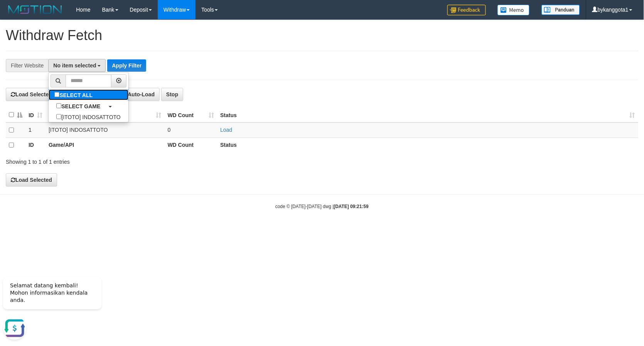  Describe the element at coordinates (169, 130) in the screenshot. I see `span: 0` at that location.